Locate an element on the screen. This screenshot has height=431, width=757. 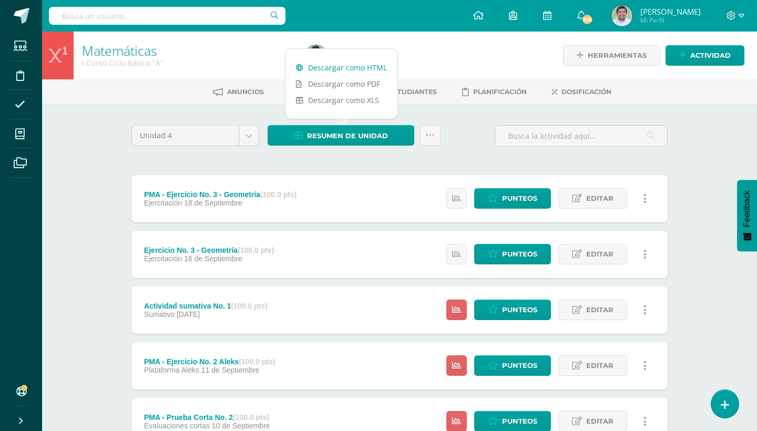
a: Dosificación is located at coordinates (582, 92).